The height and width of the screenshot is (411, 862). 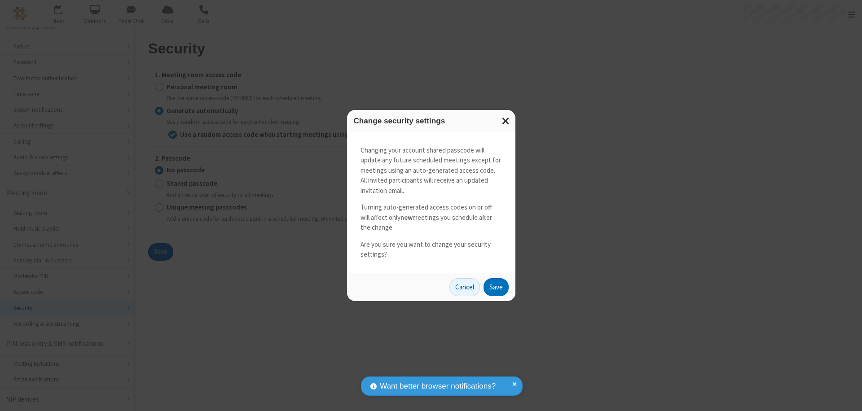 What do you see at coordinates (431, 171) in the screenshot?
I see `p: Changing your account shared passcode will update any future scheduled meetings except for meetin...` at bounding box center [431, 171].